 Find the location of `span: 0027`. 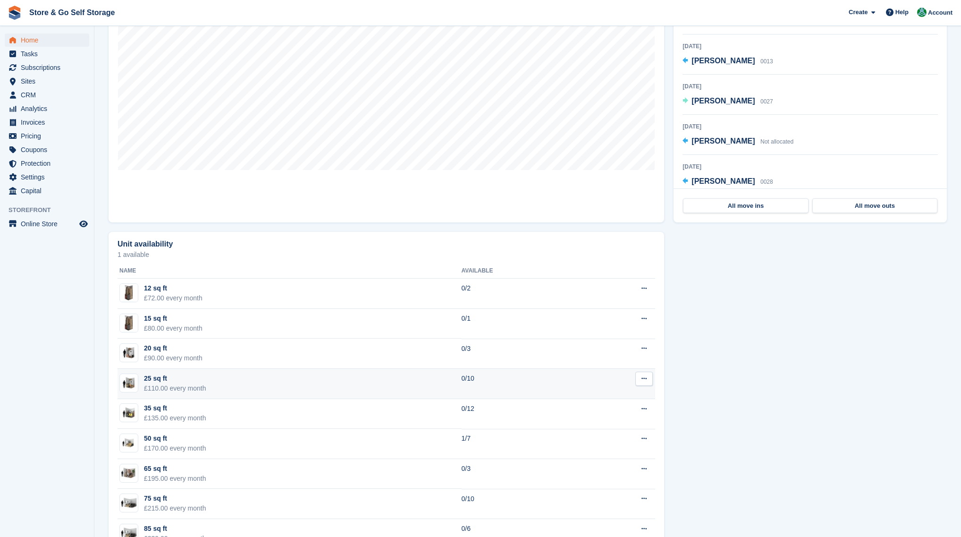

span: 0027 is located at coordinates (767, 102).